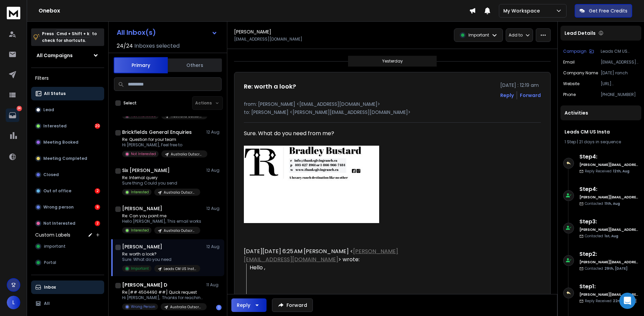 This screenshot has width=644, height=316. I want to click on p: Reply Received, so click(611, 301).